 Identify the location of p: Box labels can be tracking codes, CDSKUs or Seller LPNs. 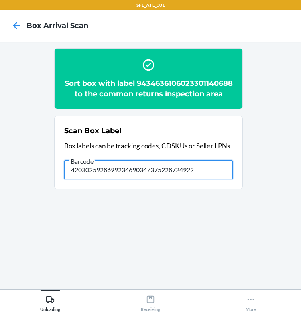
(149, 146).